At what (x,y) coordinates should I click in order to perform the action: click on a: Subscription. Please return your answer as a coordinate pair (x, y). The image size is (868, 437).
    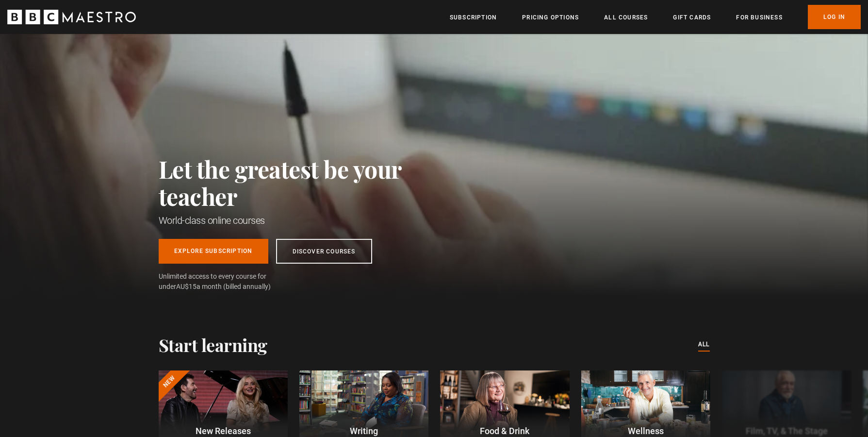
    Looking at the image, I should click on (473, 17).